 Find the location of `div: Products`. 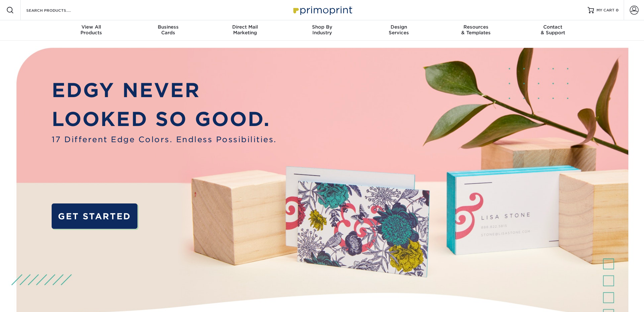

div: Products is located at coordinates (91, 29).